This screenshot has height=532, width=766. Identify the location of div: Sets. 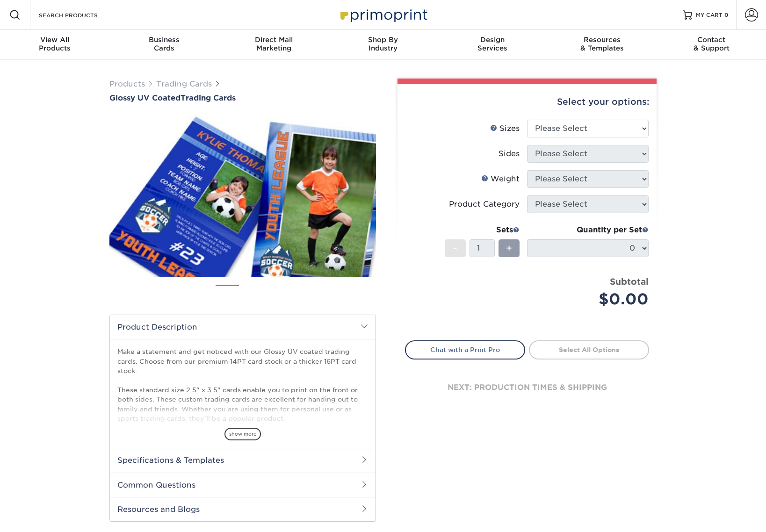
(482, 230).